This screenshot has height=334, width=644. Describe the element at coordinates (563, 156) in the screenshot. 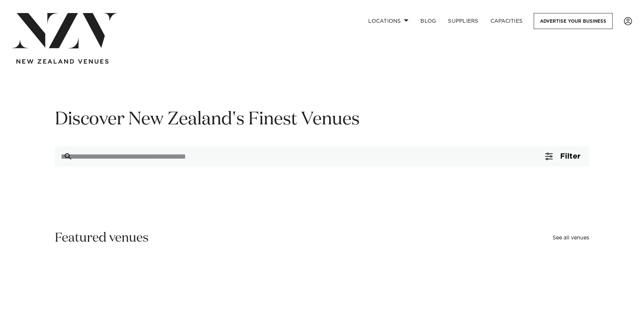

I see `button: Filter` at that location.